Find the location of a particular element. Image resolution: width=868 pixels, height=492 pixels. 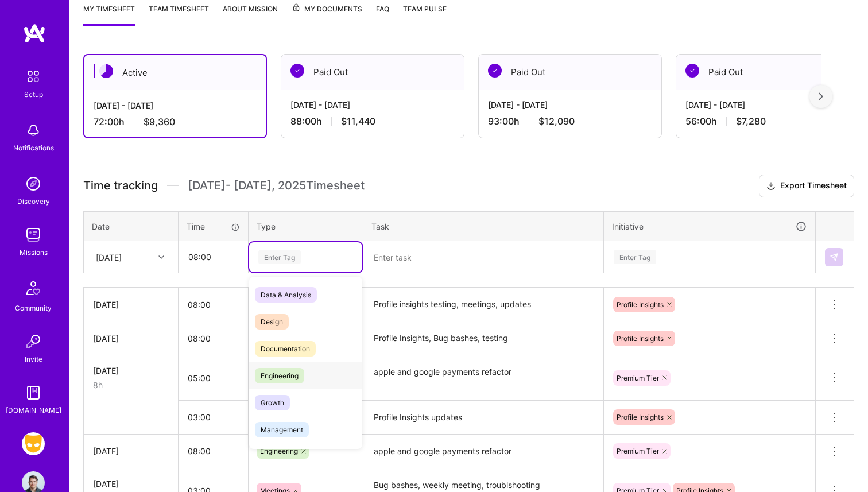

div: Discovery is located at coordinates (34, 201).